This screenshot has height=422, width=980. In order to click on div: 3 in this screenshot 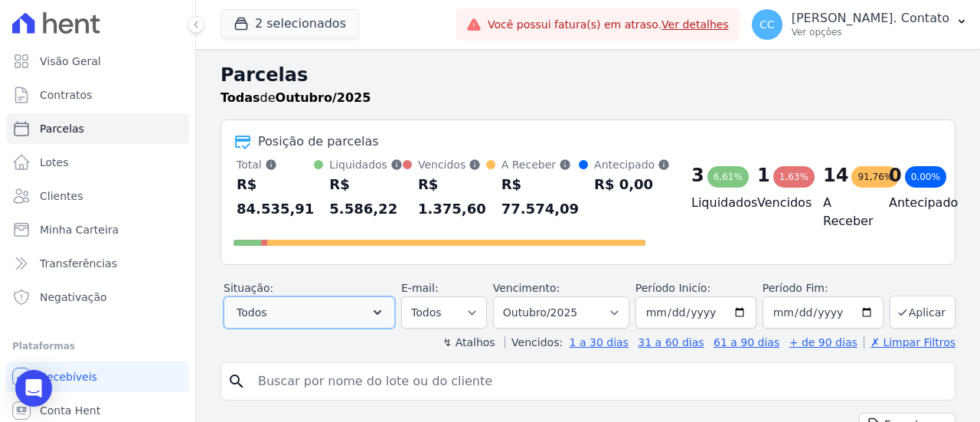, I will do `click(698, 175)`.